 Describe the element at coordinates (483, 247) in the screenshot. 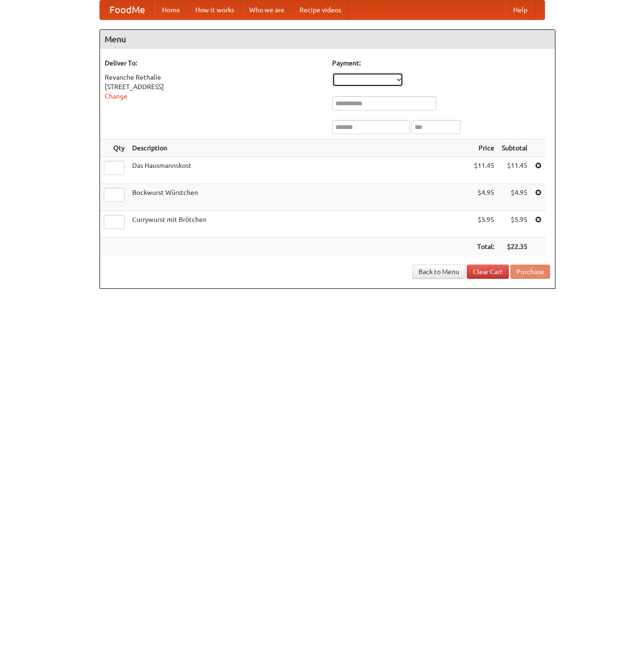

I see `th: Total:` at that location.